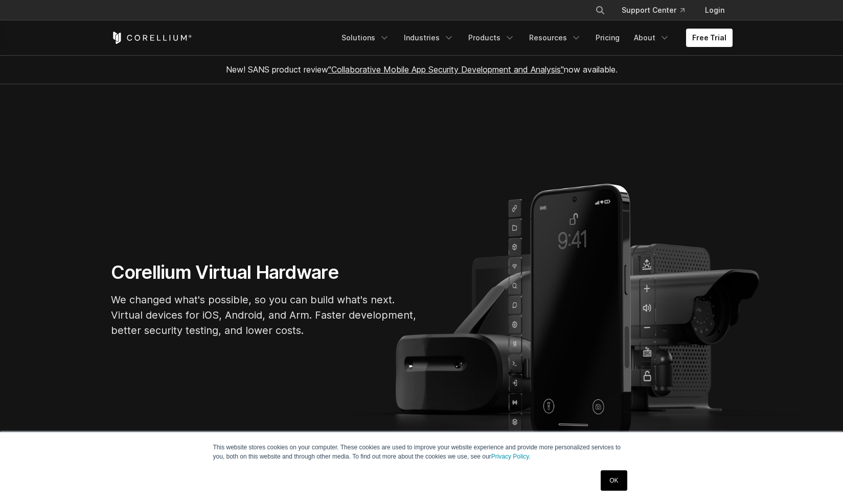  Describe the element at coordinates (614, 481) in the screenshot. I see `a: OK` at that location.